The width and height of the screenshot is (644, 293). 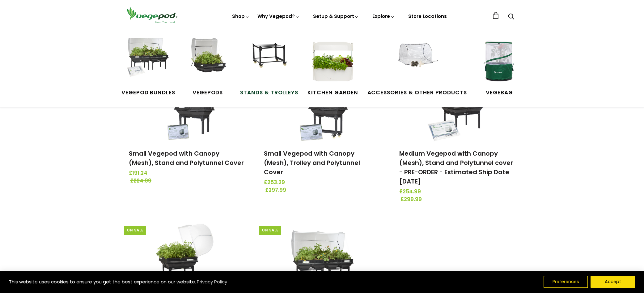 What do you see at coordinates (428, 16) in the screenshot?
I see `a: Store Locations` at bounding box center [428, 16].